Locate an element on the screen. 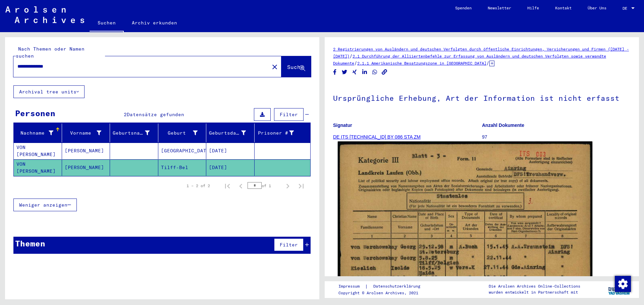 This screenshot has width=644, height=305. mat-label: Nach Themen oder Namen suchen is located at coordinates (50, 52).